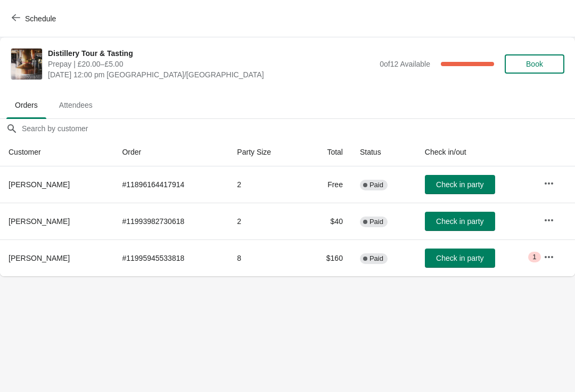 This screenshot has height=392, width=575. I want to click on span: Schedule, so click(41, 18).